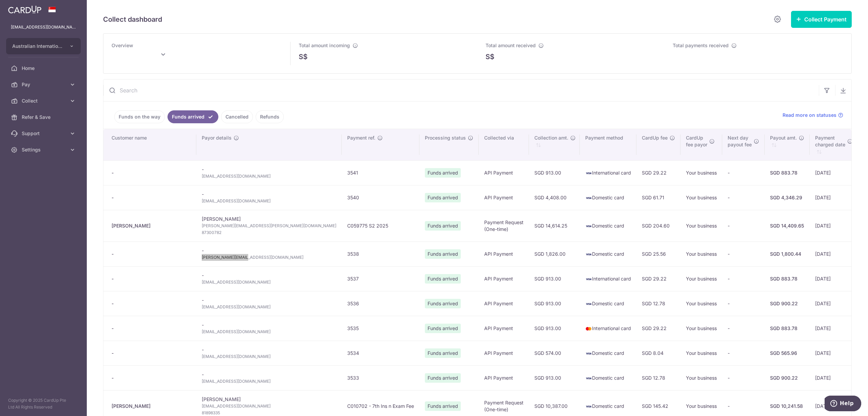 The height and width of the screenshot is (416, 868). What do you see at coordinates (554, 254) in the screenshot?
I see `td: SGD 1,826.00` at bounding box center [554, 254].